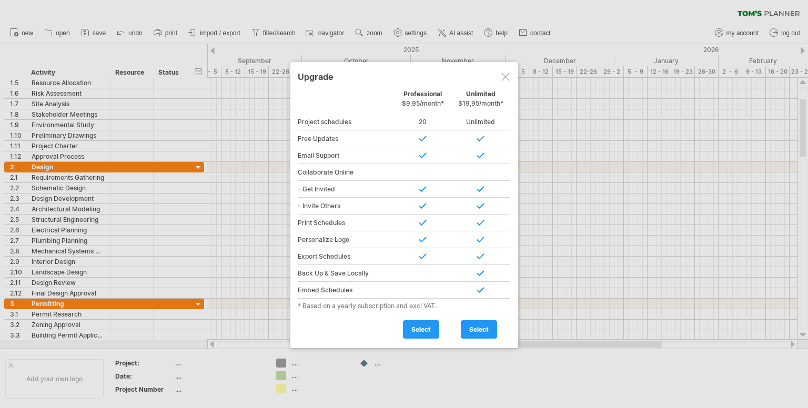 The width and height of the screenshot is (808, 408). Describe the element at coordinates (481, 103) in the screenshot. I see `span: $19,95/month*` at that location.